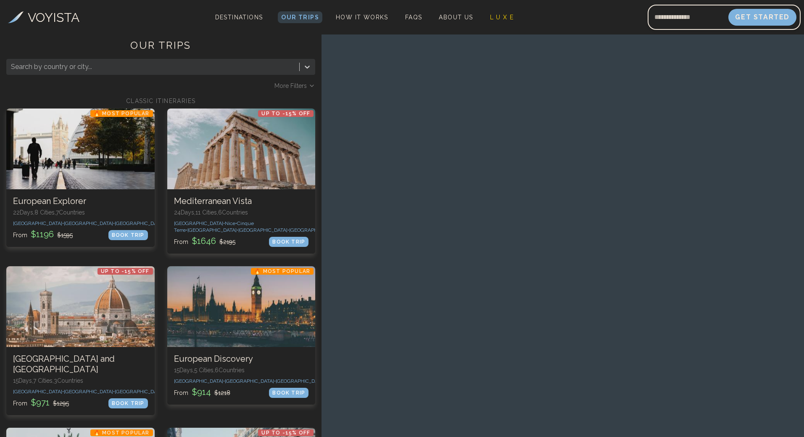 The image size is (804, 437). Describe the element at coordinates (456, 17) in the screenshot. I see `a: About Us` at that location.